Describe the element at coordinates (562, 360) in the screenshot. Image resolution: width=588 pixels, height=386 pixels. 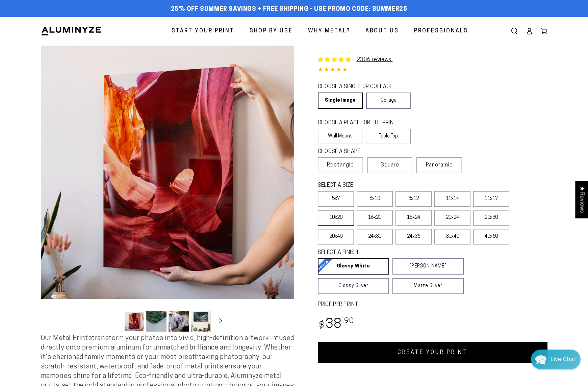
I see `div: Contact Us Directly` at that location.